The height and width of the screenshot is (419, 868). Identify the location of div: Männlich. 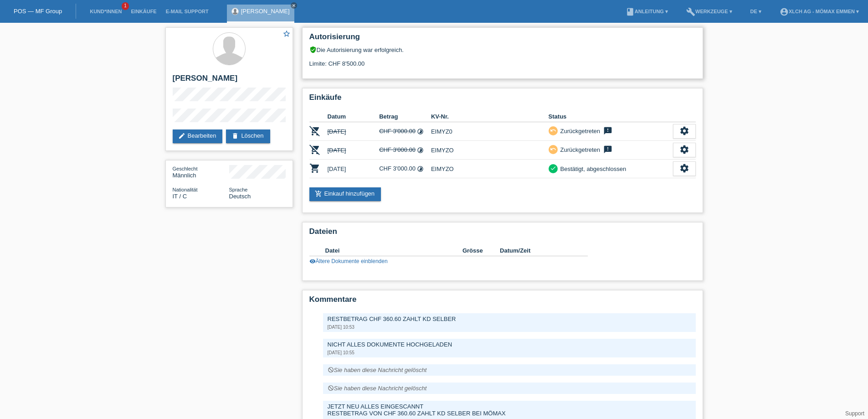
(201, 171).